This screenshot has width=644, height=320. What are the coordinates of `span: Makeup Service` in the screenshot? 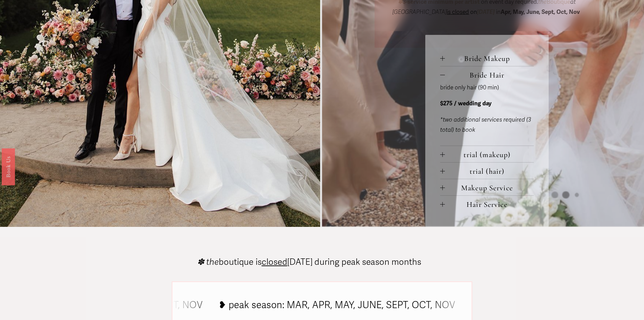 It's located at (489, 187).